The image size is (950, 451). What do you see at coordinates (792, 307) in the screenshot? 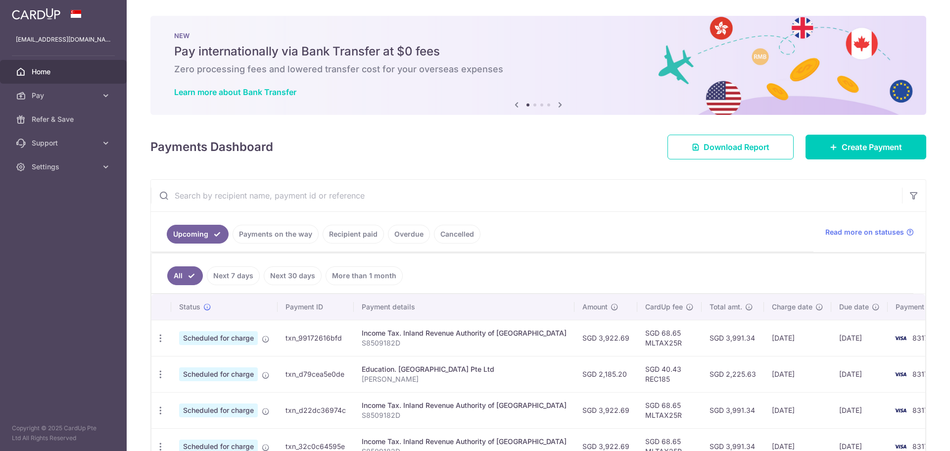
I see `span: Charge date` at bounding box center [792, 307].